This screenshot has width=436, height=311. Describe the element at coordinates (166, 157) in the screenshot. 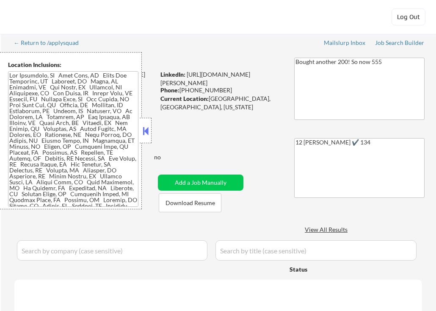

I see `div: no` at that location.